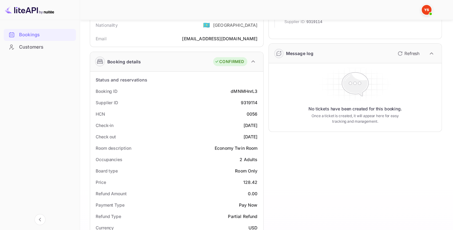 The height and width of the screenshot is (230, 453). What do you see at coordinates (124, 62) in the screenshot?
I see `div: Booking details` at bounding box center [124, 62].